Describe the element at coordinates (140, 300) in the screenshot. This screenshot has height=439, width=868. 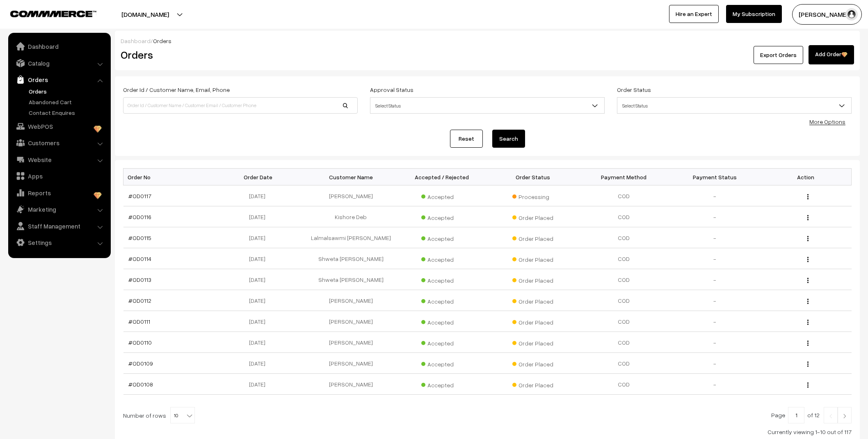
I see `a: #OD0112` at that location.